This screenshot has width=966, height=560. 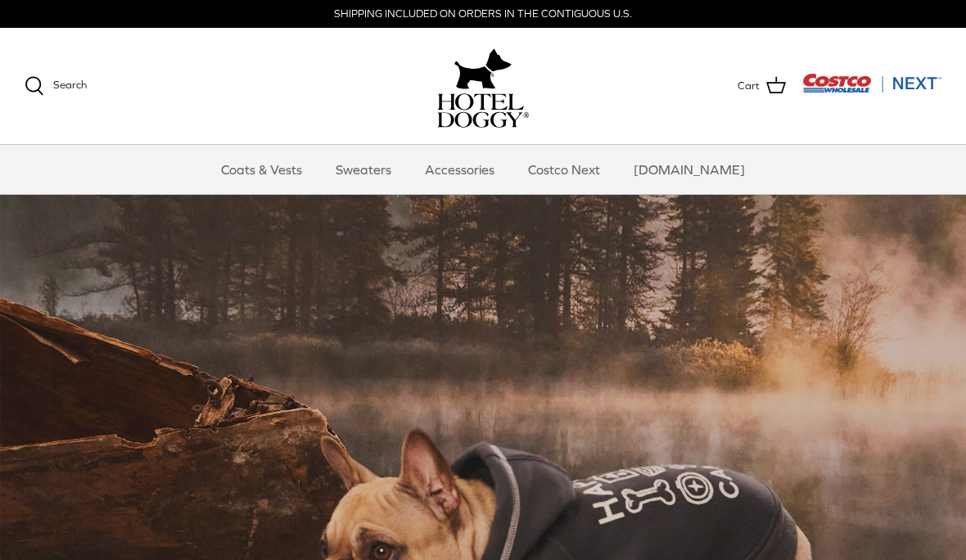 What do you see at coordinates (483, 86) in the screenshot?
I see `a: hoteldoggy.com hoteldoggycom` at bounding box center [483, 86].